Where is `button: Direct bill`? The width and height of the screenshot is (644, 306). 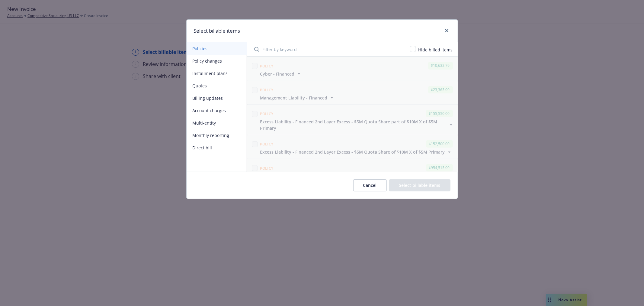 button: Direct bill is located at coordinates (217, 147).